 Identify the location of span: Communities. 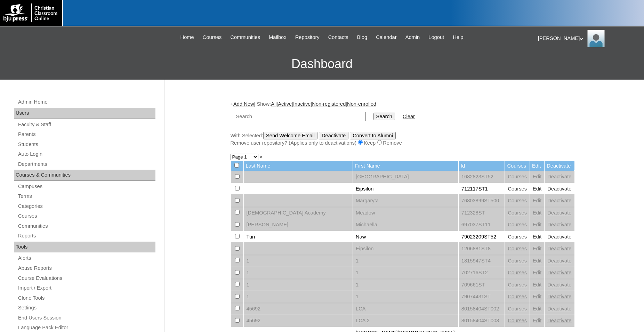
(245, 37).